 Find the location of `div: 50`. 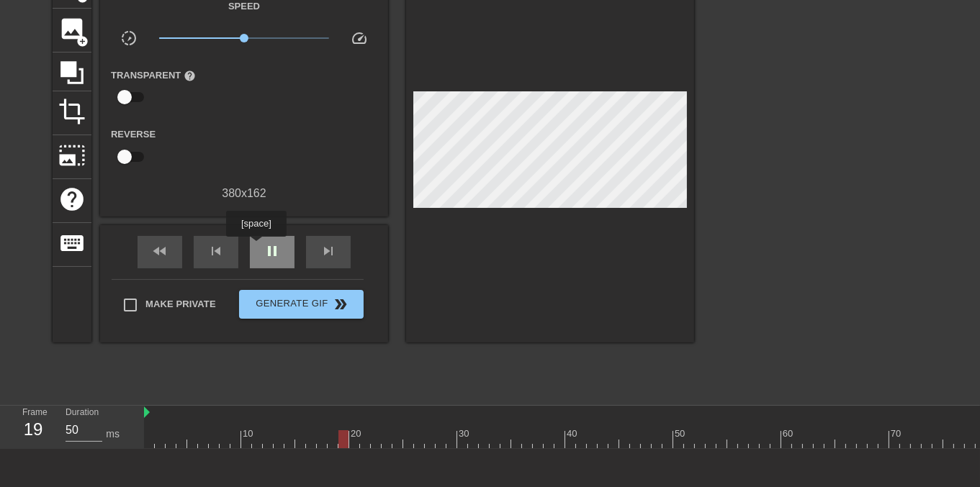

div: 50 is located at coordinates (681, 434).